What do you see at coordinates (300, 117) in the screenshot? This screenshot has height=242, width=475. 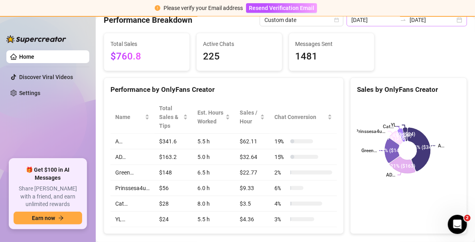 I see `span: Chat Conversion` at bounding box center [300, 117].